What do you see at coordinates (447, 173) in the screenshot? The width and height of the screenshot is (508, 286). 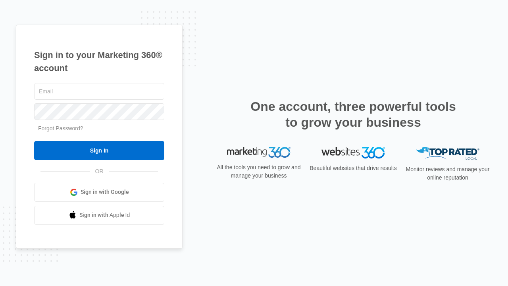 I see `p: Monitor reviews and manage your online reputation` at bounding box center [447, 173].